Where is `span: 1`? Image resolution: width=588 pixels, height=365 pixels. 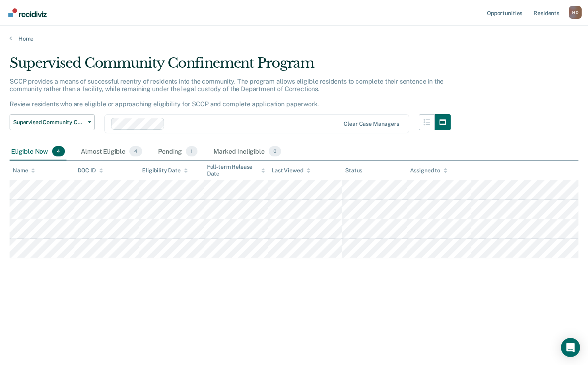
span: 1 is located at coordinates (191, 151).